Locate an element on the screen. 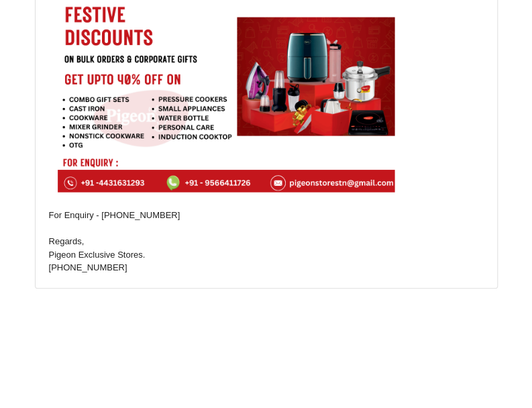 Image resolution: width=532 pixels, height=408 pixels. div: Regards, is located at coordinates (266, 235).